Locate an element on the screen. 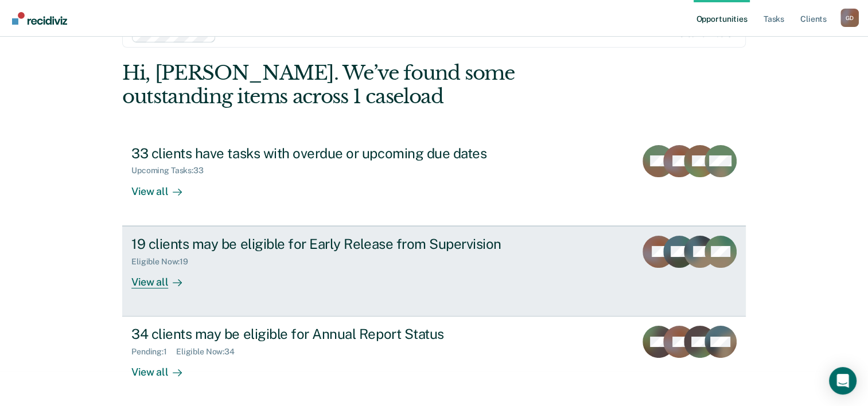 The height and width of the screenshot is (406, 868). div: G D is located at coordinates (850, 18).